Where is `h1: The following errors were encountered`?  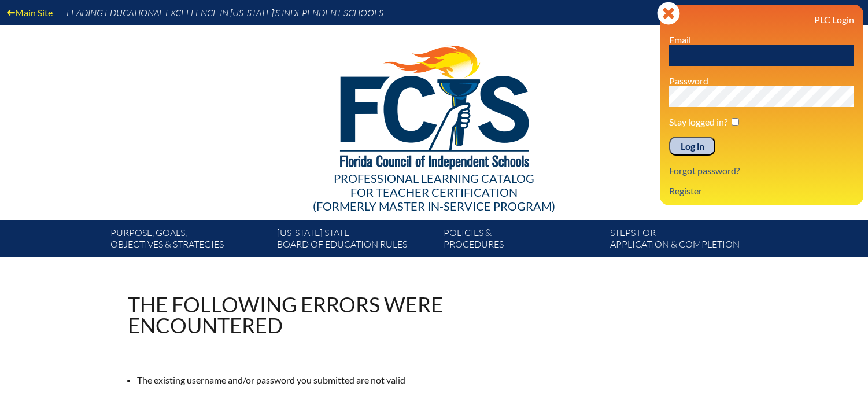
h1: The following errors were encountered is located at coordinates (331, 314).